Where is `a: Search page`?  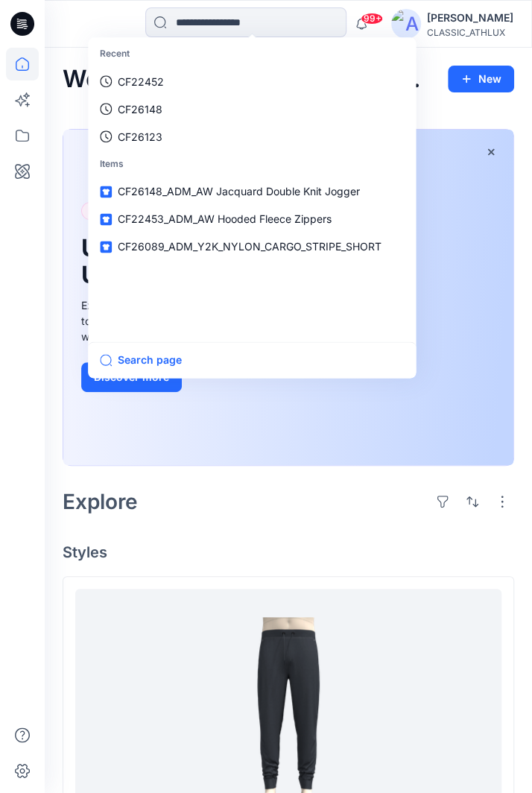
a: Search page is located at coordinates (141, 360).